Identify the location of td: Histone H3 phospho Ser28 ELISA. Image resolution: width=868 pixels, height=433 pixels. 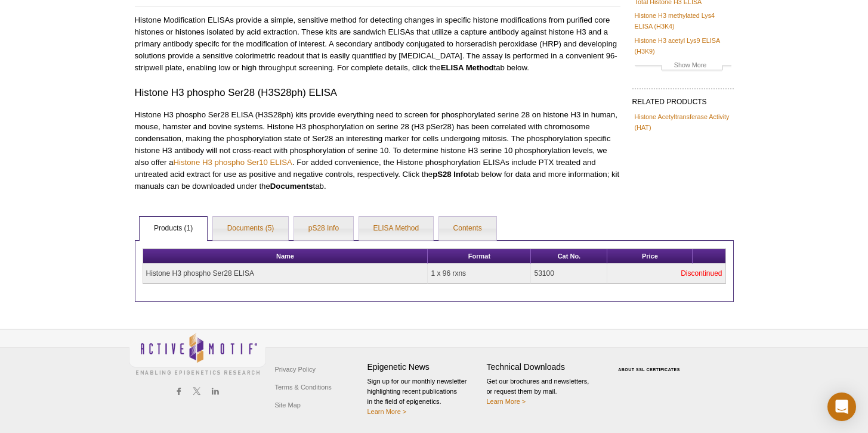
(286, 274).